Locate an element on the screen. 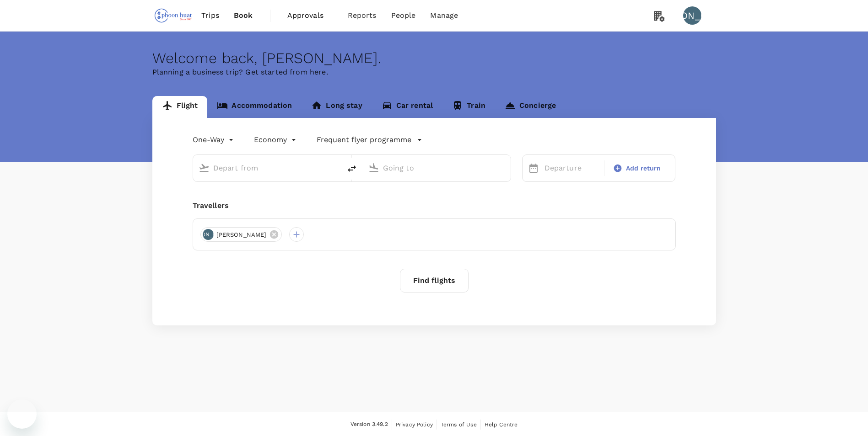 The image size is (868, 436). span: Privacy Policy is located at coordinates (414, 425).